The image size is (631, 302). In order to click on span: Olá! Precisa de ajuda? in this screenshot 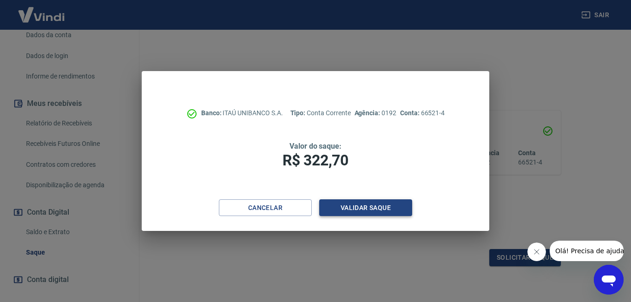, I will do `click(42, 10)`.